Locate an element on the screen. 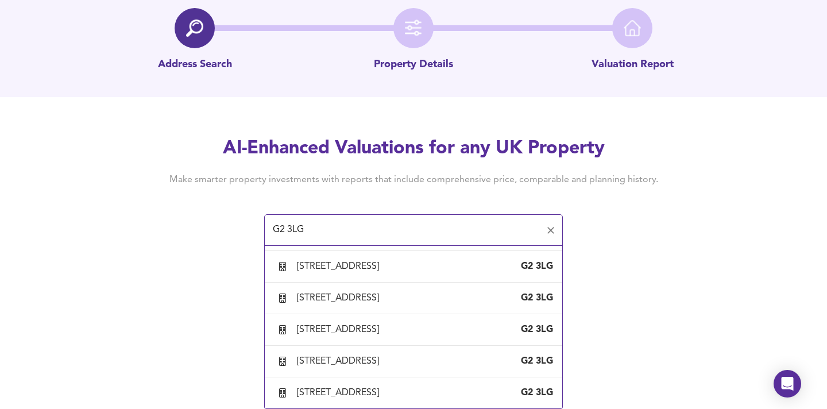 The height and width of the screenshot is (409, 827). img: filter-icon is located at coordinates (413, 28).